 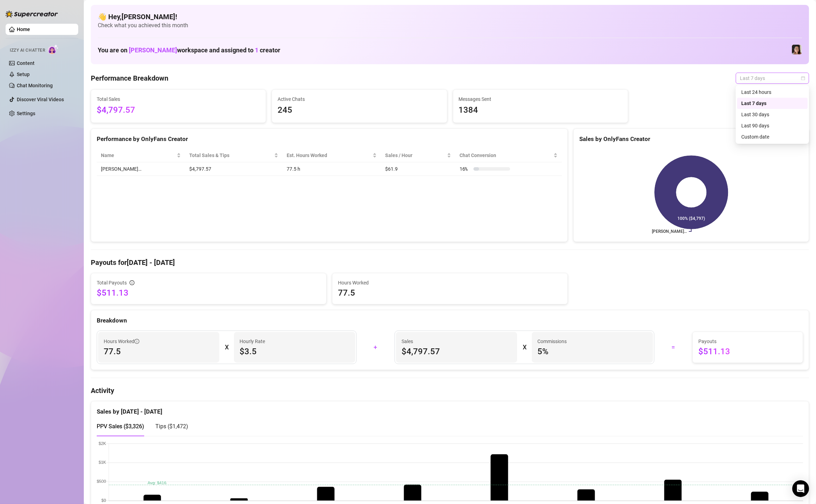 I want to click on div: Breakdown, so click(x=450, y=320).